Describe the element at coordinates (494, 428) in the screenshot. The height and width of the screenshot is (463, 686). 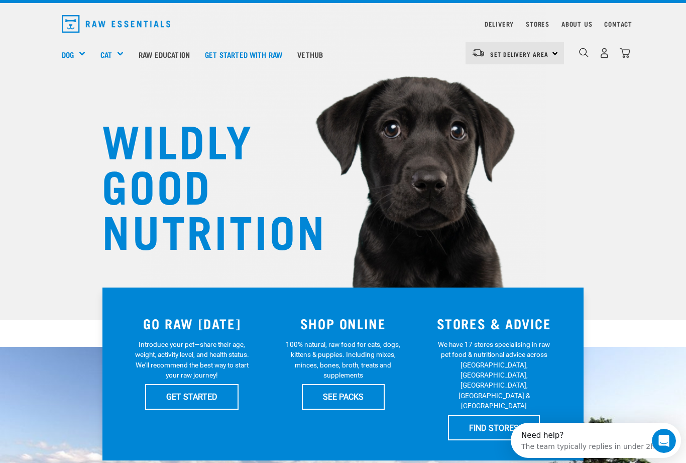
I see `a: FIND STORES` at that location.